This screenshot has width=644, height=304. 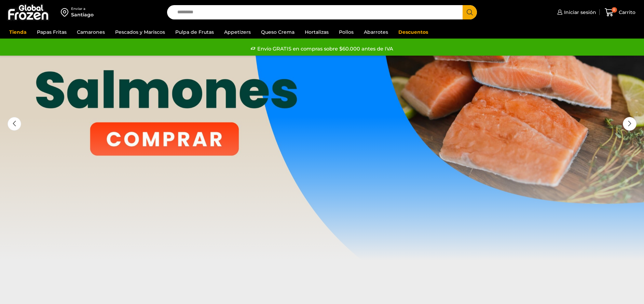 What do you see at coordinates (82, 15) in the screenshot?
I see `div: Santiago` at bounding box center [82, 15].